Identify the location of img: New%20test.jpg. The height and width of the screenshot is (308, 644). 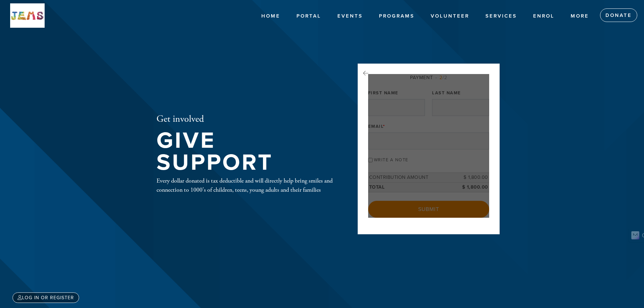
(27, 15).